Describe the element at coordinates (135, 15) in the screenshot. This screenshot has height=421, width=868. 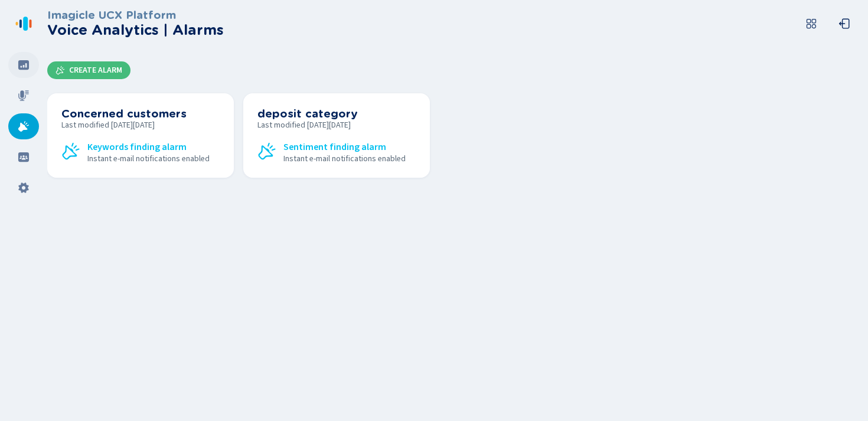
I see `h3: Imagicle UCX Platform` at that location.